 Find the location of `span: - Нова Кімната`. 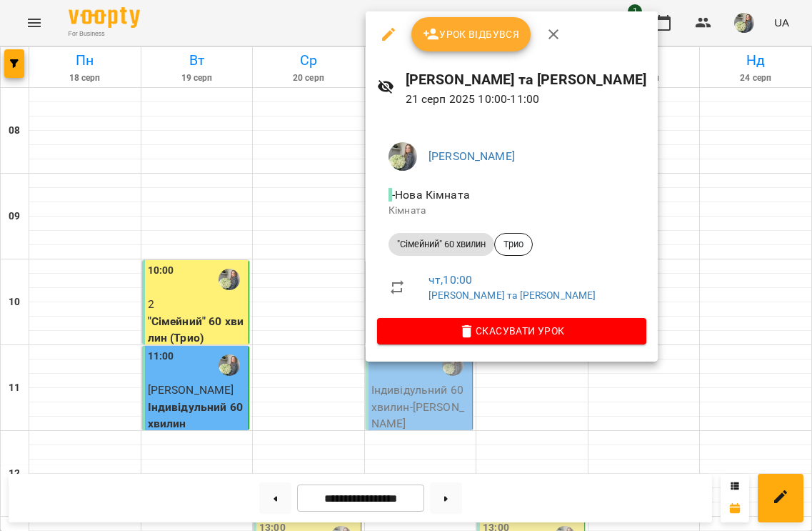

span: - Нова Кімната is located at coordinates (431, 195).